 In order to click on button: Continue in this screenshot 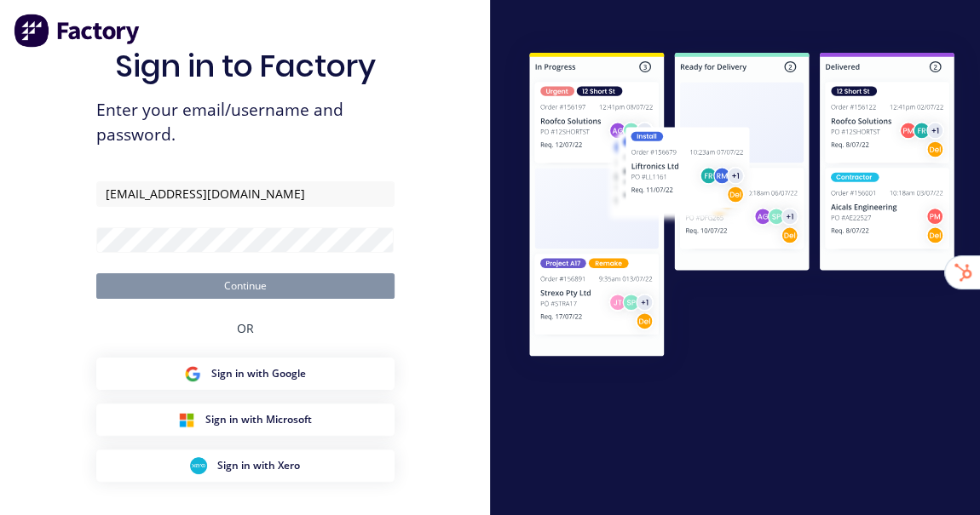, I will do `click(245, 286)`.